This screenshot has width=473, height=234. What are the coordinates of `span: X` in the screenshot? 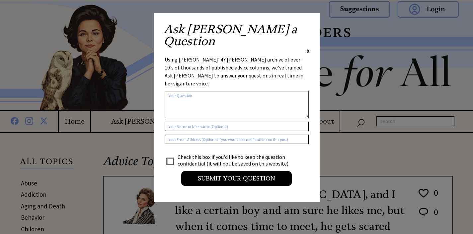 It's located at (308, 51).